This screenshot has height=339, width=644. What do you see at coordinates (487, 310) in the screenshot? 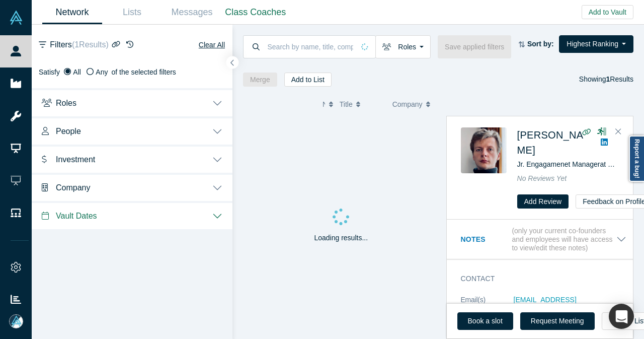
I see `dt: Email(s)` at bounding box center [487, 310].